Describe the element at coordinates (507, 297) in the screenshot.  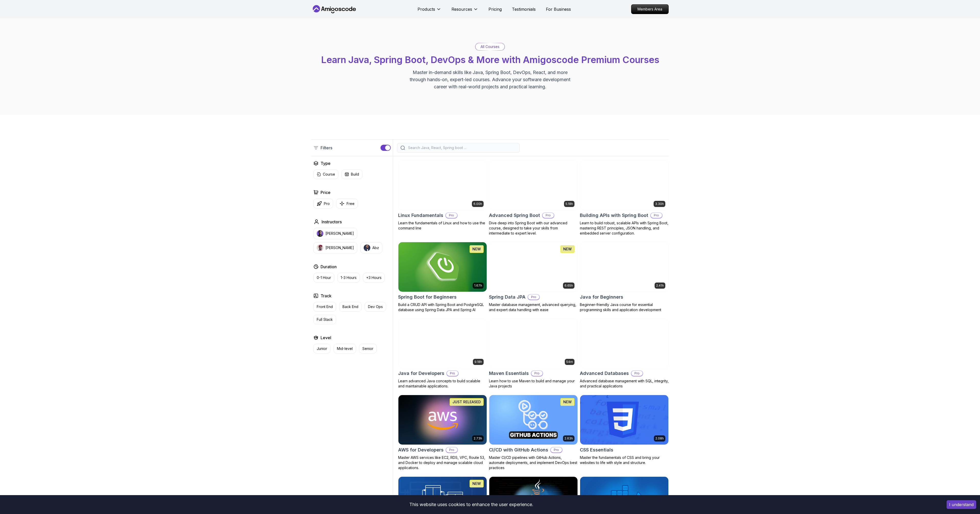
I see `h2: Spring Data JPA` at that location.